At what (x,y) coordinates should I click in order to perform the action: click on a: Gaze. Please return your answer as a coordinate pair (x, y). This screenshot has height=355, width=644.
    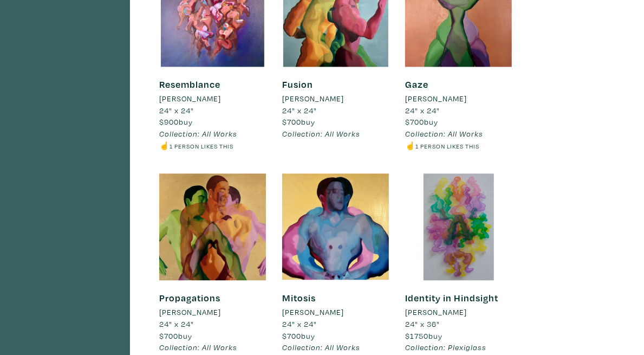
    Looking at the image, I should click on (417, 84).